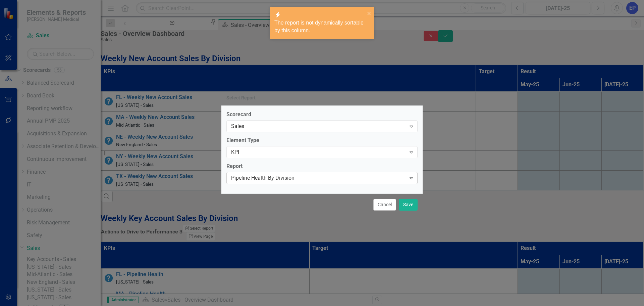 Image resolution: width=644 pixels, height=306 pixels. What do you see at coordinates (320, 27) in the screenshot?
I see `div: The report is not dynamically sortable by this column.` at bounding box center [320, 27].